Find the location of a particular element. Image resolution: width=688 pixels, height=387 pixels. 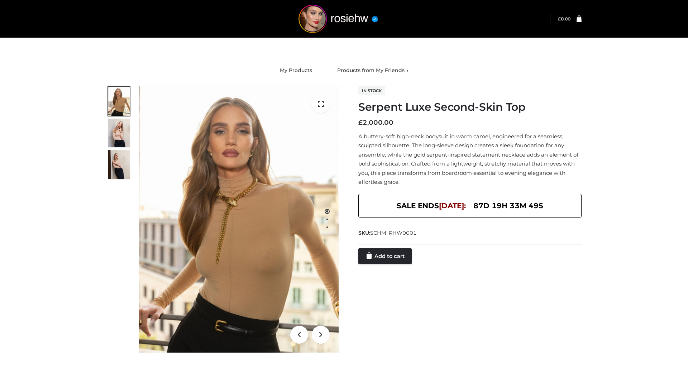

bdi: 0.00 is located at coordinates (564, 19).